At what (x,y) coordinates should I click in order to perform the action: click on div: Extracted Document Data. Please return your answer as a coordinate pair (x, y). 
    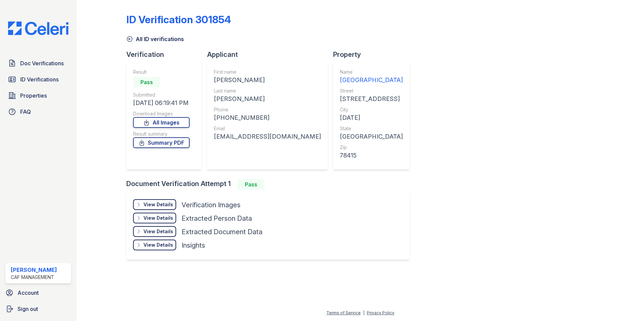
    Looking at the image, I should click on (222, 232).